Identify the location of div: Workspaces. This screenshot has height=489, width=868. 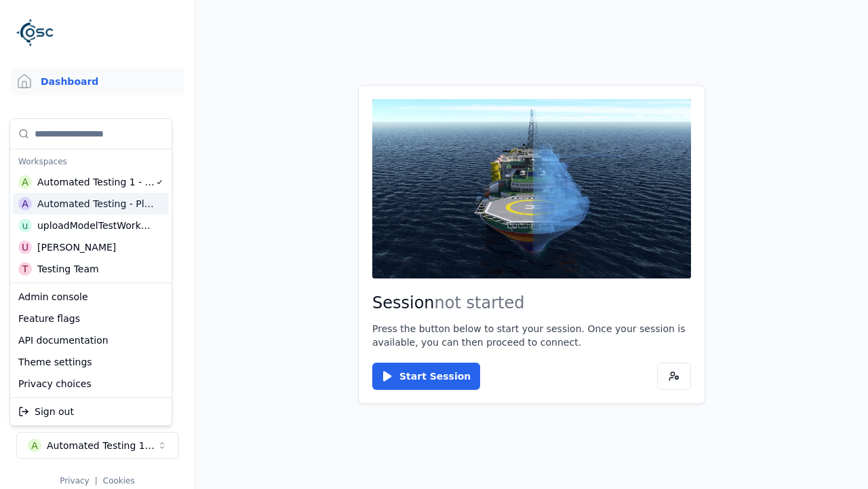
(91, 162).